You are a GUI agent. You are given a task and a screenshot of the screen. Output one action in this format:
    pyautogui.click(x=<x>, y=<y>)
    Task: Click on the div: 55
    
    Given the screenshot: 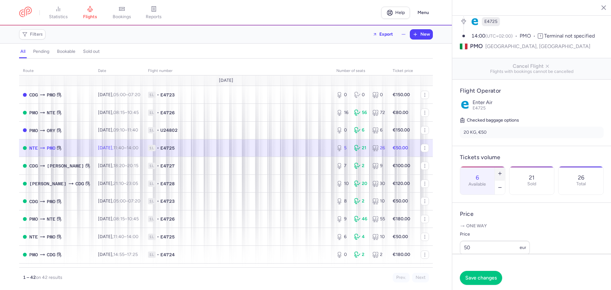 What is the action you would take?
    pyautogui.click(x=379, y=219)
    